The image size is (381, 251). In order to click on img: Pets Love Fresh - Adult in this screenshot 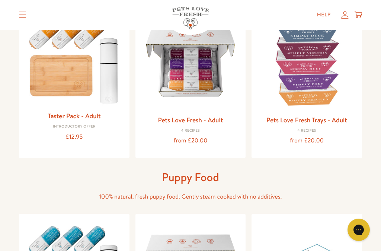, I will do `click(190, 62)`.